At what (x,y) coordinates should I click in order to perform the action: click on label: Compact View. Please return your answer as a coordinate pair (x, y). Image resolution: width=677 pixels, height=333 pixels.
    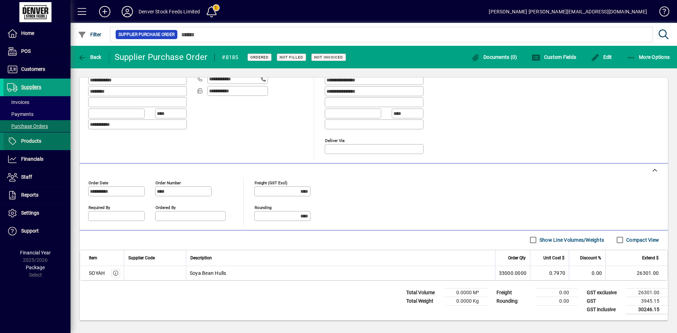
    Looking at the image, I should click on (642, 240).